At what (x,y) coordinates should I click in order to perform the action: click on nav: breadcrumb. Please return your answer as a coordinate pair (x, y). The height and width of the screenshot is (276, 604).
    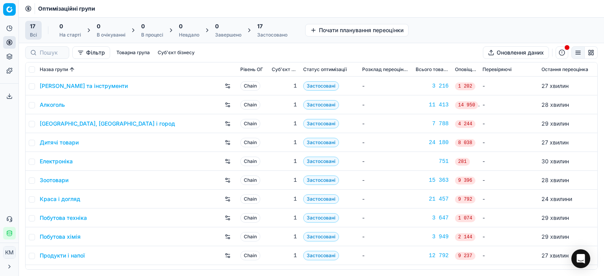
    Looking at the image, I should click on (66, 9).